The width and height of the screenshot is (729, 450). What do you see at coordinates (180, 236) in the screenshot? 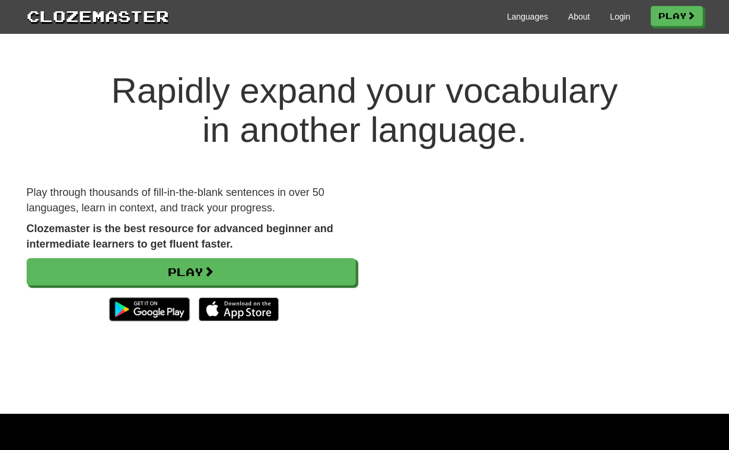
I see `strong: Clozemaster is the best resource for advanced beginner and intermediate learners to get fluent fa...` at bounding box center [180, 236].